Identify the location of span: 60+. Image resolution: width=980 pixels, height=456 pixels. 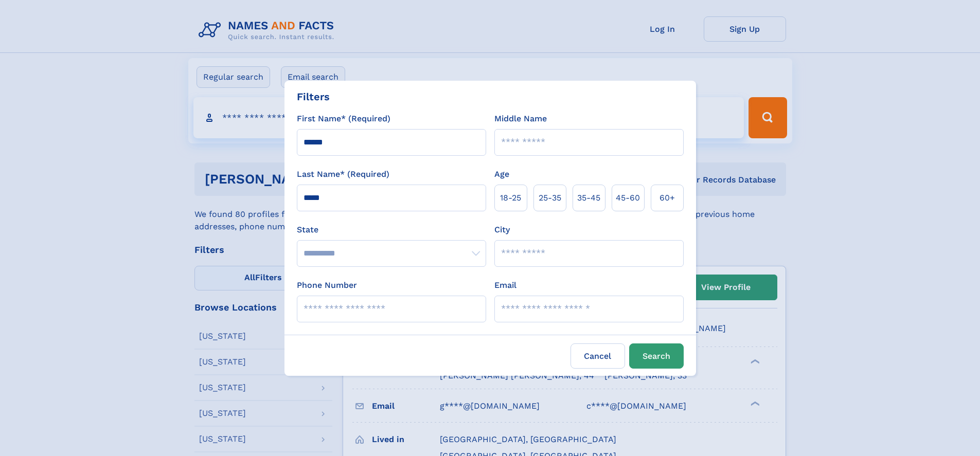
(667, 198).